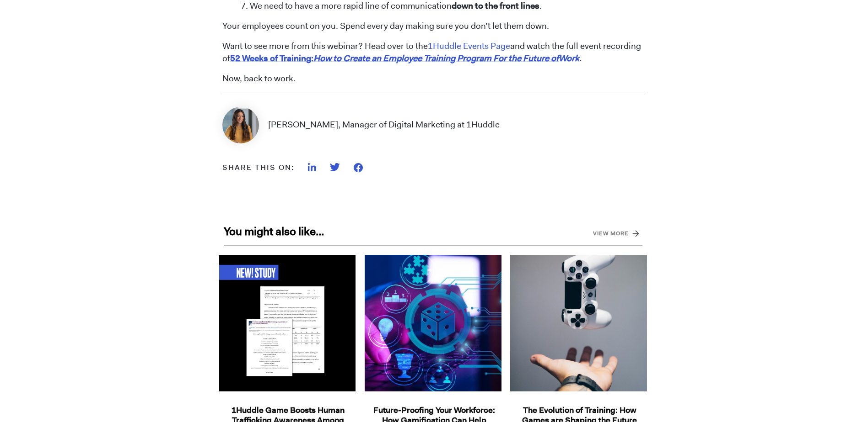 The image size is (868, 422). I want to click on div: Share this on:, so click(258, 168).